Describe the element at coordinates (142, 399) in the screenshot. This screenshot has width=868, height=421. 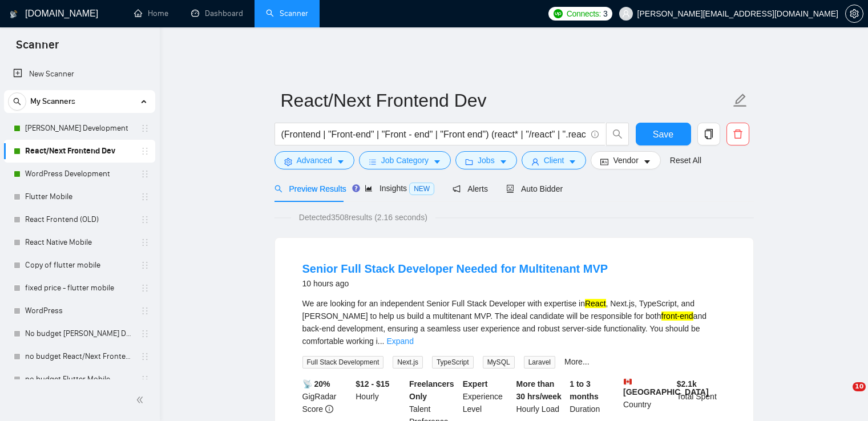
I see `span: double-left` at that location.